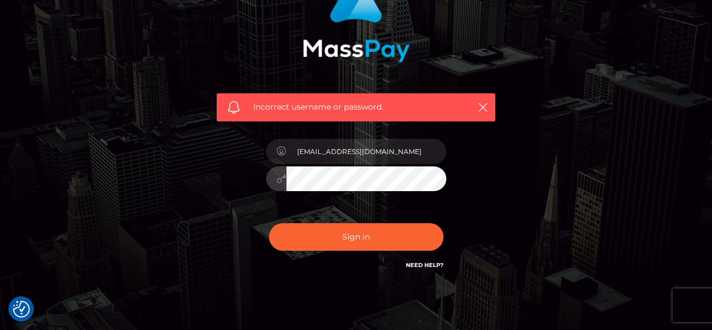 The height and width of the screenshot is (330, 712). I want to click on button: Sign in, so click(356, 237).